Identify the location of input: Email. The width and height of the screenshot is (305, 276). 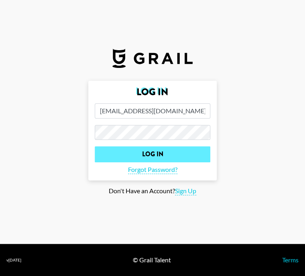
(153, 111).